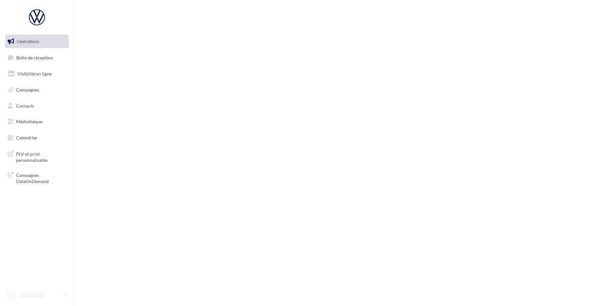 The width and height of the screenshot is (616, 306). What do you see at coordinates (37, 41) in the screenshot?
I see `a: Opérations` at bounding box center [37, 41].